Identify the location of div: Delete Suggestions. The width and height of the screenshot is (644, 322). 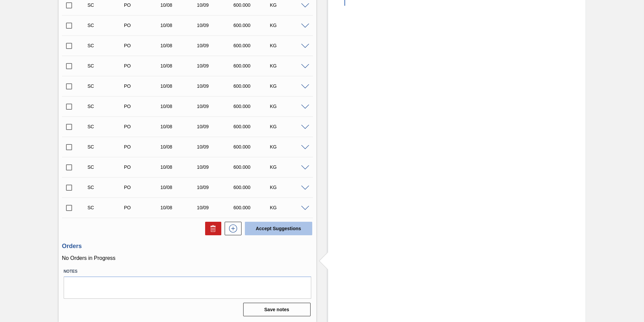
(212, 228).